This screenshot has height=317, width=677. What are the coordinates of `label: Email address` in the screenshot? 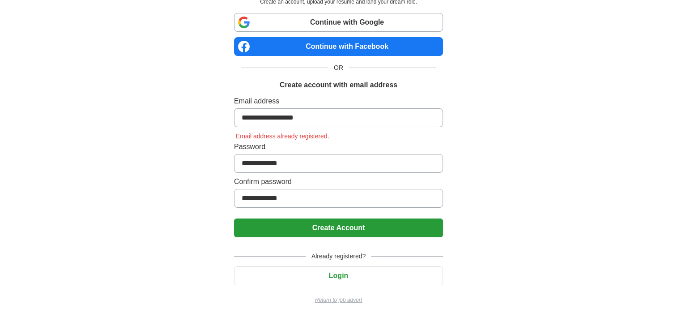 It's located at (338, 101).